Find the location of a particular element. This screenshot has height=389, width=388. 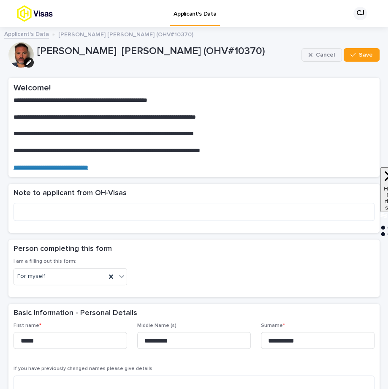

button: Cancel is located at coordinates (321, 55).